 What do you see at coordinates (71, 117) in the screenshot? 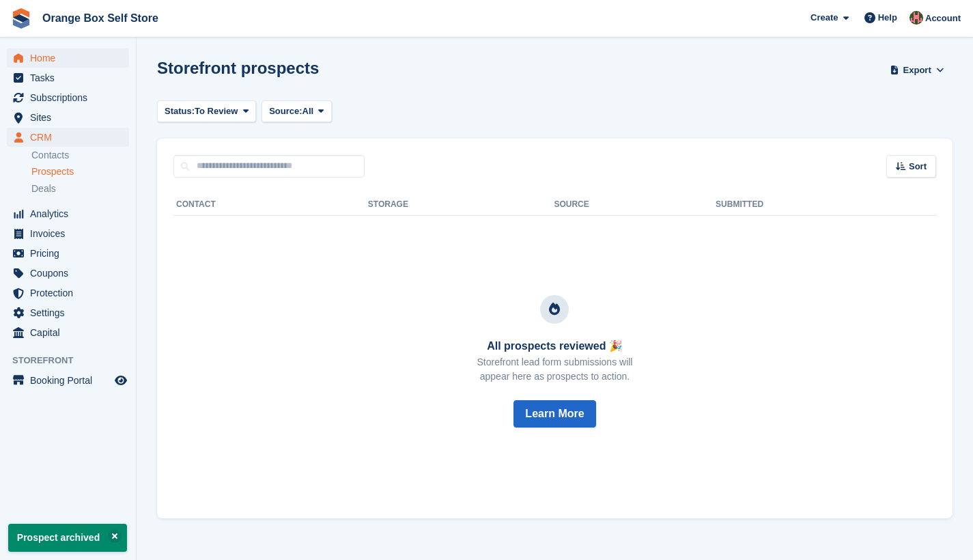
I see `span: Sites` at bounding box center [71, 117].